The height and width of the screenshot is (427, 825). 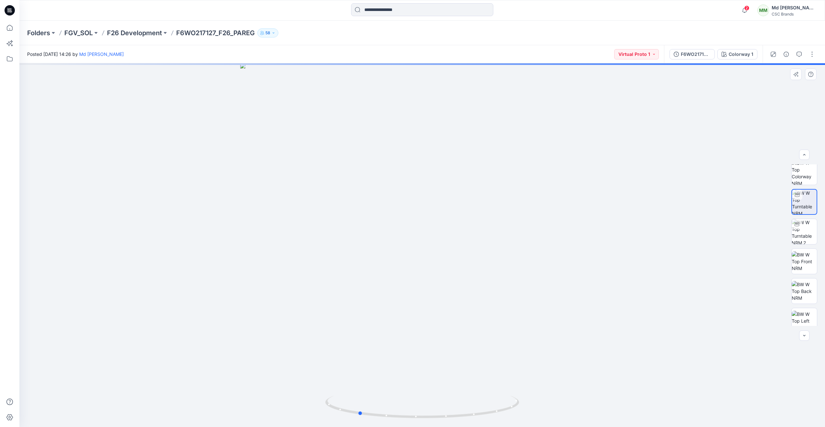 What do you see at coordinates (268, 33) in the screenshot?
I see `button: 58` at bounding box center [268, 33].